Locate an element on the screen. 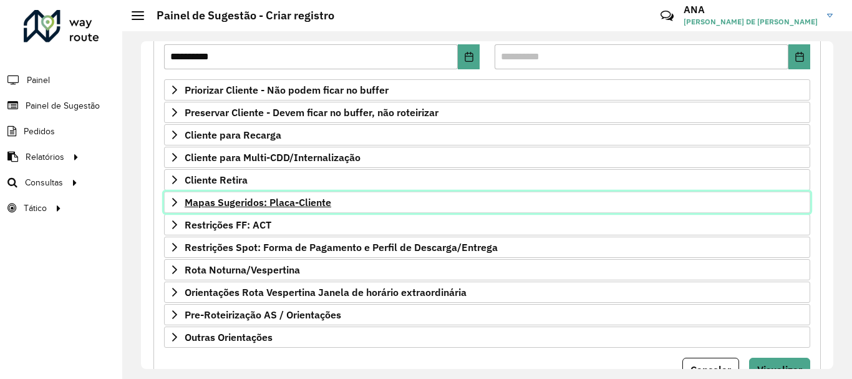  span: Cliente Retira is located at coordinates (216, 180).